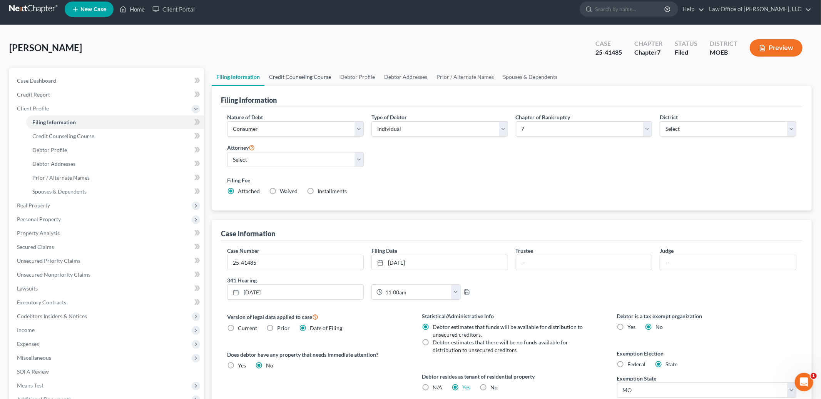 This screenshot has height=399, width=821. I want to click on label: Type of Debtor, so click(389, 117).